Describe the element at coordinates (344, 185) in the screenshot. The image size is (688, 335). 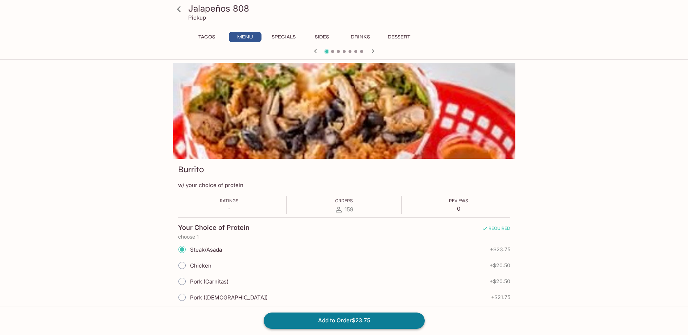
I see `p: w/ your choice of protein` at that location.